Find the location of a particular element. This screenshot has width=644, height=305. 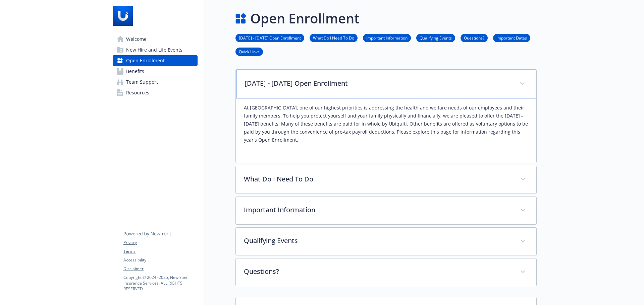

a: Accessibility is located at coordinates (160, 260).